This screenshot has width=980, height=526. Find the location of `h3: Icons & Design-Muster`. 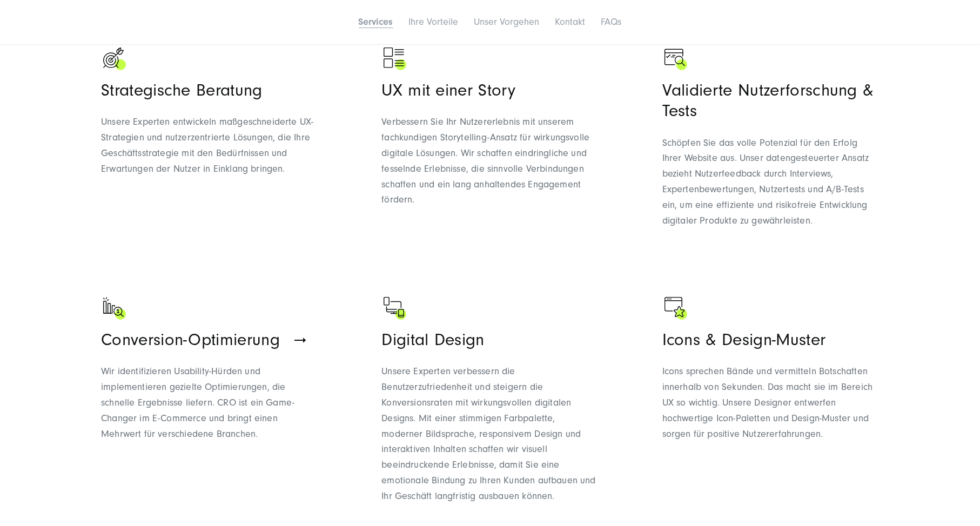

h3: Icons & Design-Muster is located at coordinates (770, 339).